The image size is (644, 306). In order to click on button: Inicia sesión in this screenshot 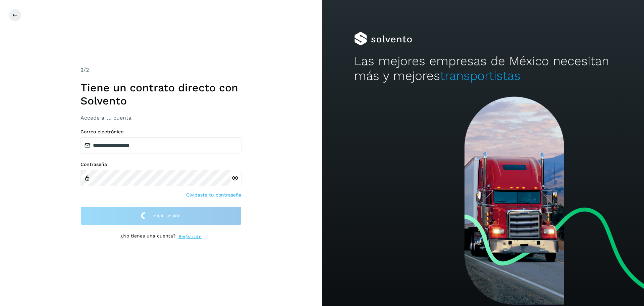, I will do `click(161, 216)`.